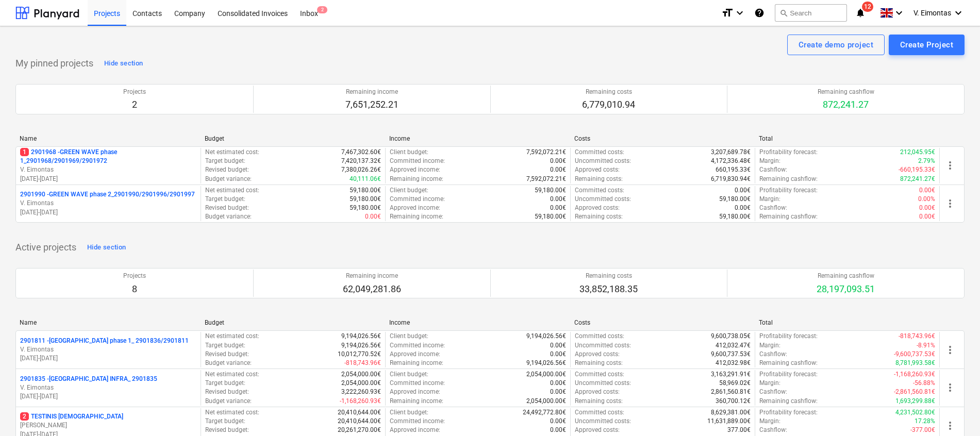 The width and height of the screenshot is (980, 436). I want to click on p: 33,852,188.35, so click(608, 289).